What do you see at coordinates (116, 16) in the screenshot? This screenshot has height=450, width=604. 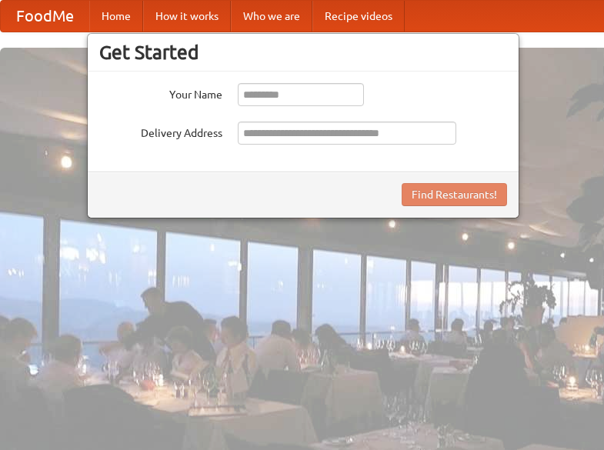 I see `a: Home` at bounding box center [116, 16].